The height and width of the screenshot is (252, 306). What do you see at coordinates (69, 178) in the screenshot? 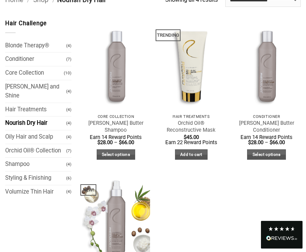
I see `span: (6)` at bounding box center [69, 178].